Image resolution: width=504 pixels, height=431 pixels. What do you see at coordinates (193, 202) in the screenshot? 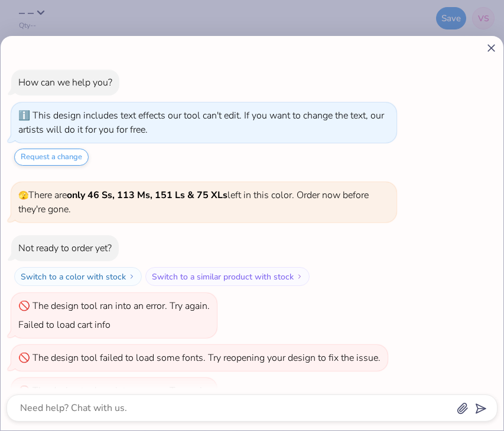
I see `span: There are left in this color. Order now before they're gone.` at bounding box center [193, 202].